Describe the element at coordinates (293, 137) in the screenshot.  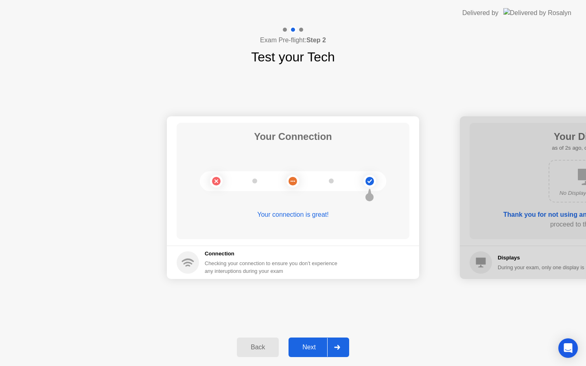
I see `h1: Your Connection` at that location.